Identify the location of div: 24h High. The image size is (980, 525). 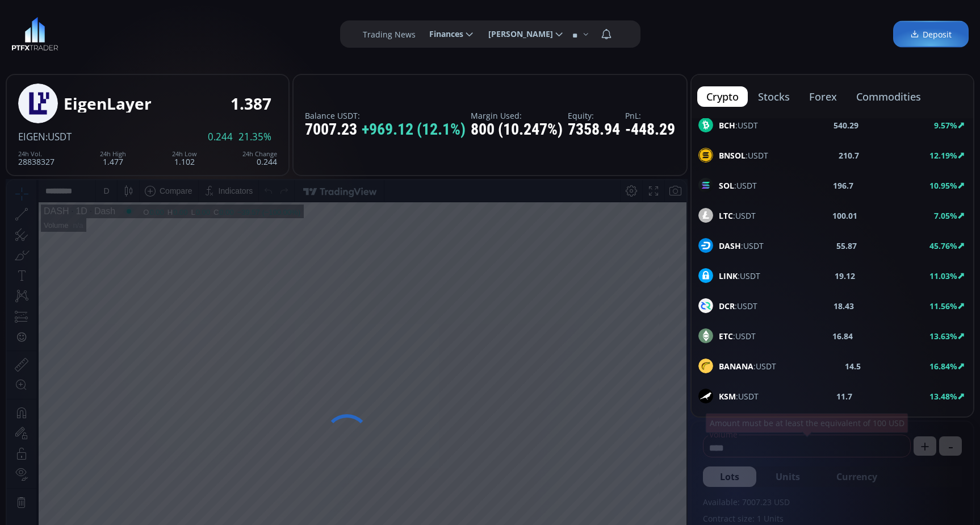
(113, 154).